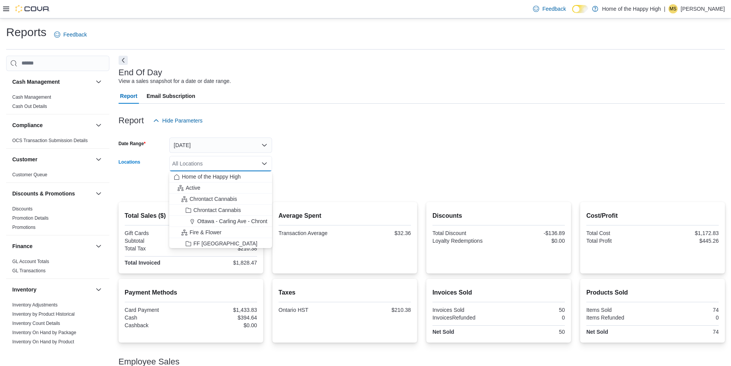  What do you see at coordinates (30, 106) in the screenshot?
I see `span: Cash Out Details` at bounding box center [30, 106].